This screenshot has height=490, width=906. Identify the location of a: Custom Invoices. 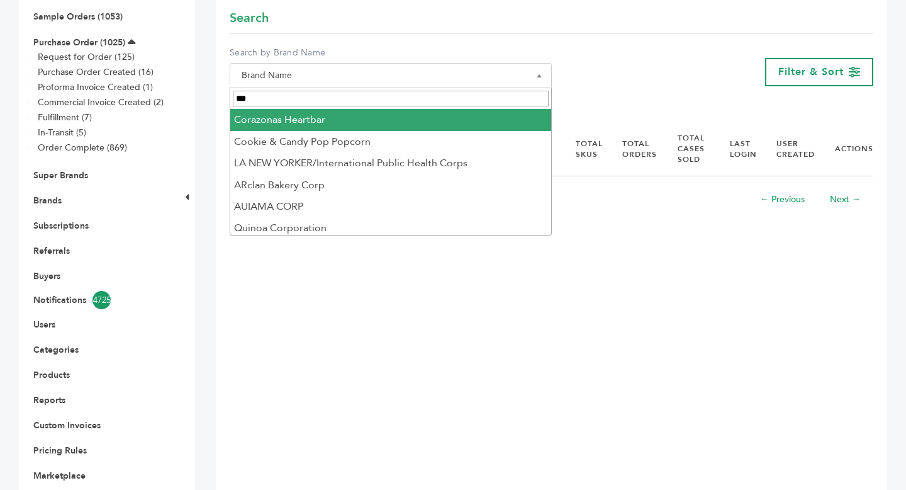
(67, 425).